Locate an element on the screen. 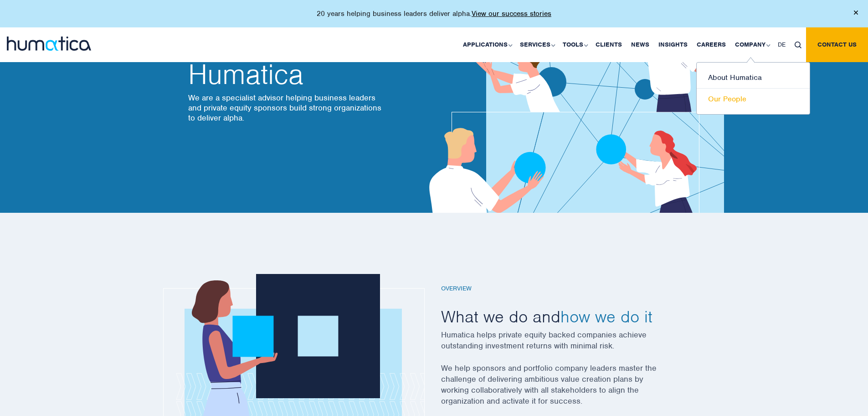 This screenshot has width=868, height=416. span: DE is located at coordinates (782, 45).